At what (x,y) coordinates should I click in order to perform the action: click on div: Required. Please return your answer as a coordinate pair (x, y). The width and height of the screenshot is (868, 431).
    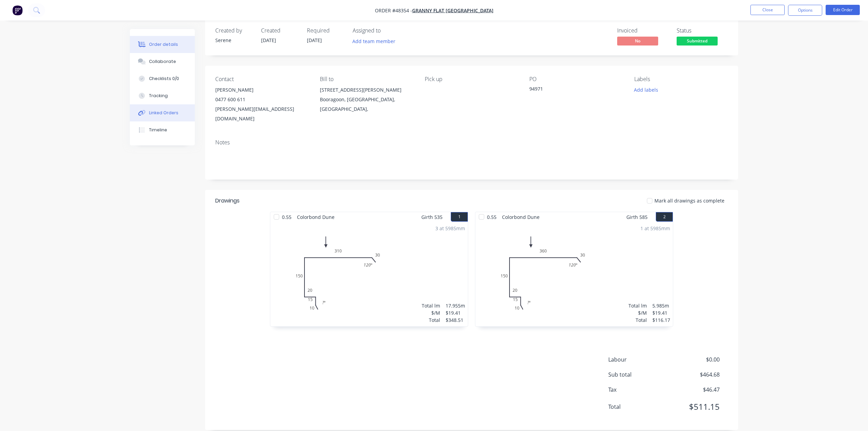
    Looking at the image, I should click on (326, 30).